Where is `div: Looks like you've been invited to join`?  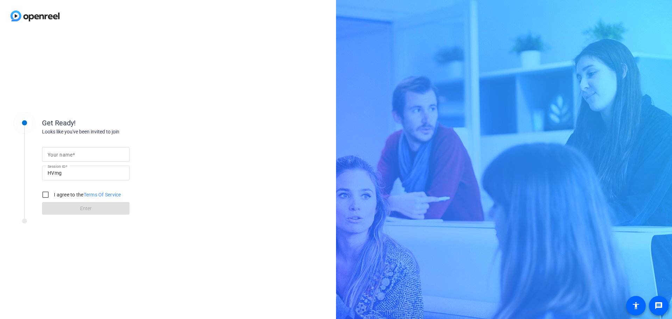
div: Looks like you've been invited to join is located at coordinates (112, 132).